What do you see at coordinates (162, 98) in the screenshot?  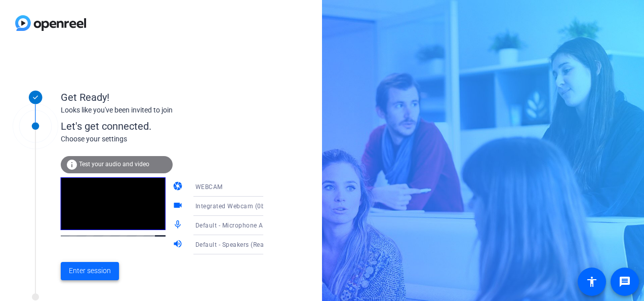 I see `div: Get Ready!` at bounding box center [162, 98].